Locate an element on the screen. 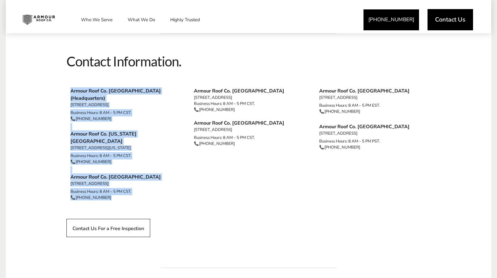 The width and height of the screenshot is (497, 278). span: Contact Us For a Free Inspection is located at coordinates (108, 228).